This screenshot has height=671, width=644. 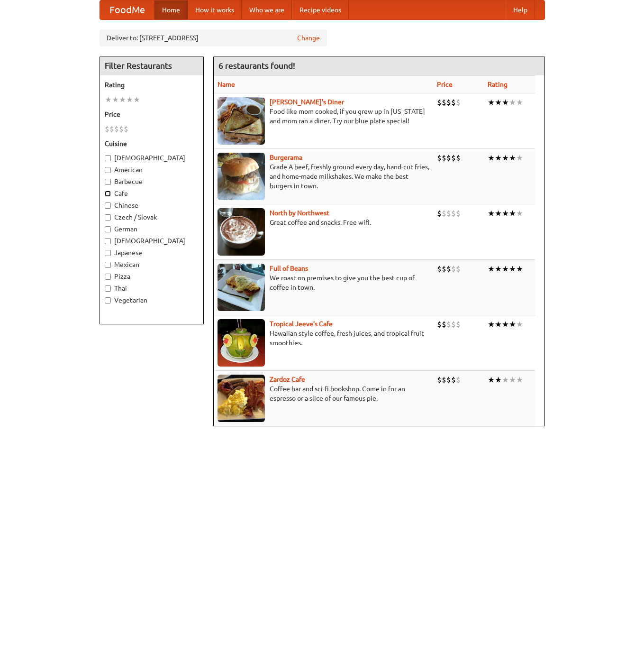 I want to click on ng-pluralize: 6 restaurants found!, so click(x=257, y=66).